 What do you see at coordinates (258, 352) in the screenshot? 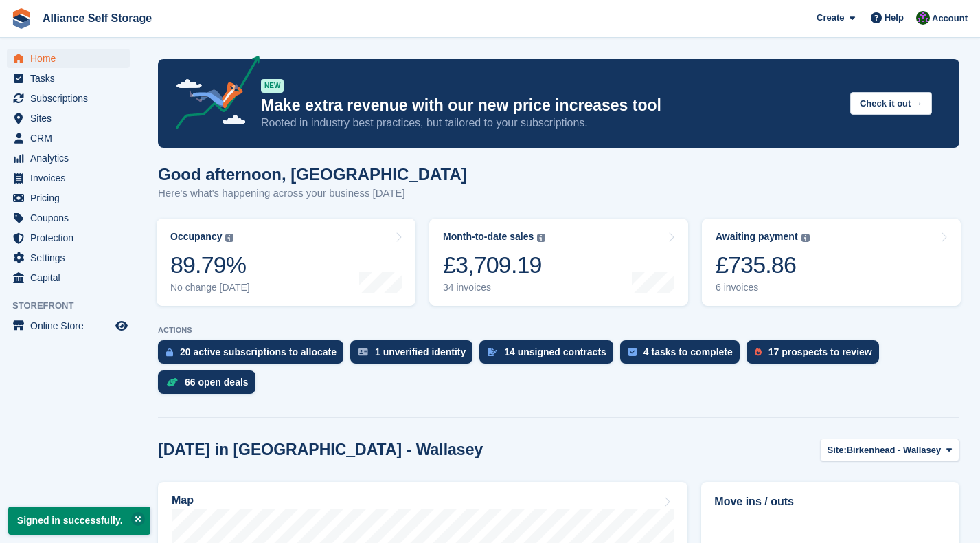
I see `div: 20 active subscriptions to allocate` at bounding box center [258, 352].